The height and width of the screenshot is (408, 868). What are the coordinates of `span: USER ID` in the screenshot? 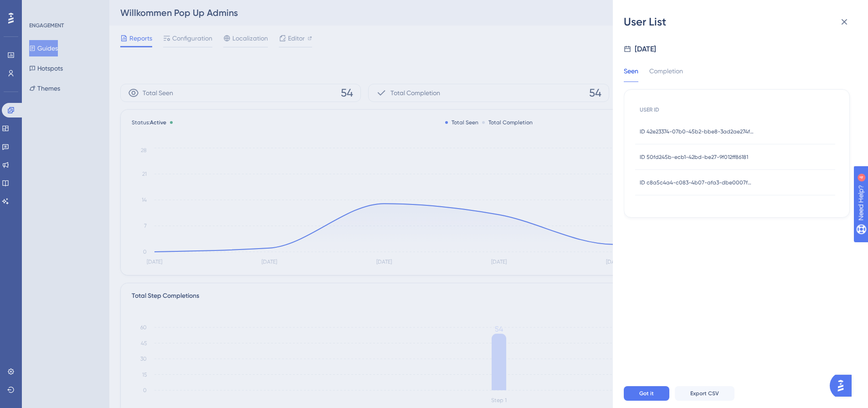 It's located at (649, 109).